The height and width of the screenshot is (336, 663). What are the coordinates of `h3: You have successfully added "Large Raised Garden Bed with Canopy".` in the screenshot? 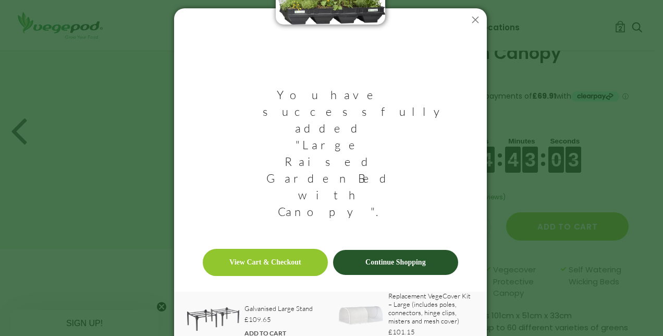 It's located at (330, 157).